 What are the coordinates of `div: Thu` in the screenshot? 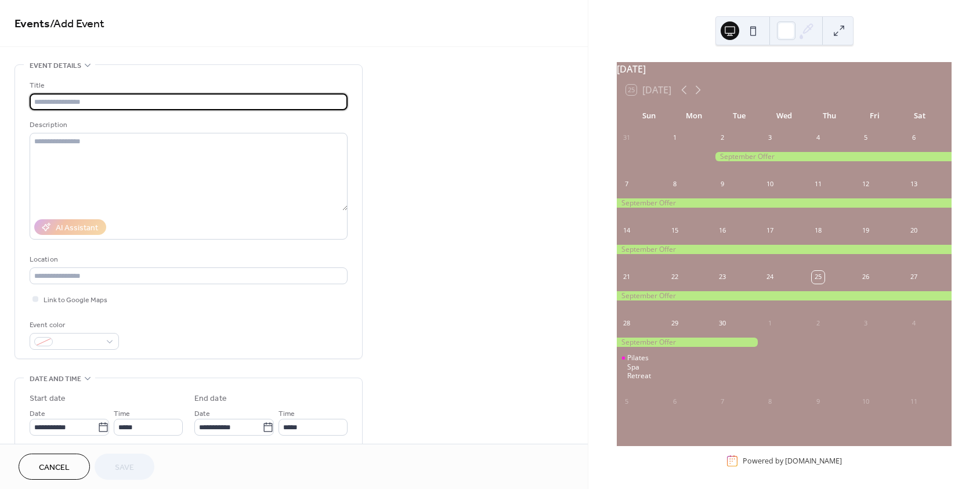 It's located at (829, 116).